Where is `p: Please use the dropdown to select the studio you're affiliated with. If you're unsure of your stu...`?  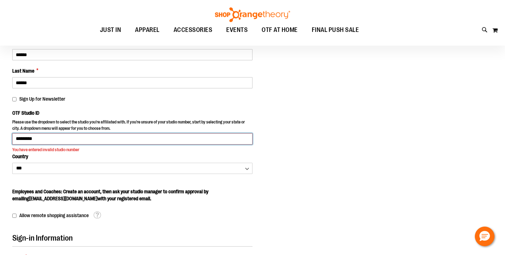 p: Please use the dropdown to select the studio you're affiliated with. If you're unsure of your stu... is located at coordinates (132, 126).